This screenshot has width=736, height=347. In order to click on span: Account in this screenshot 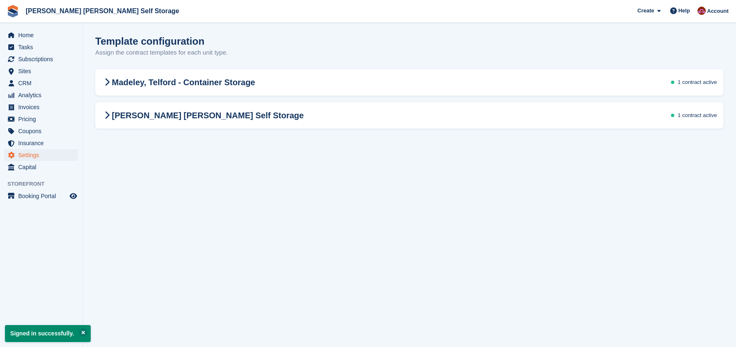, I will do `click(717, 11)`.